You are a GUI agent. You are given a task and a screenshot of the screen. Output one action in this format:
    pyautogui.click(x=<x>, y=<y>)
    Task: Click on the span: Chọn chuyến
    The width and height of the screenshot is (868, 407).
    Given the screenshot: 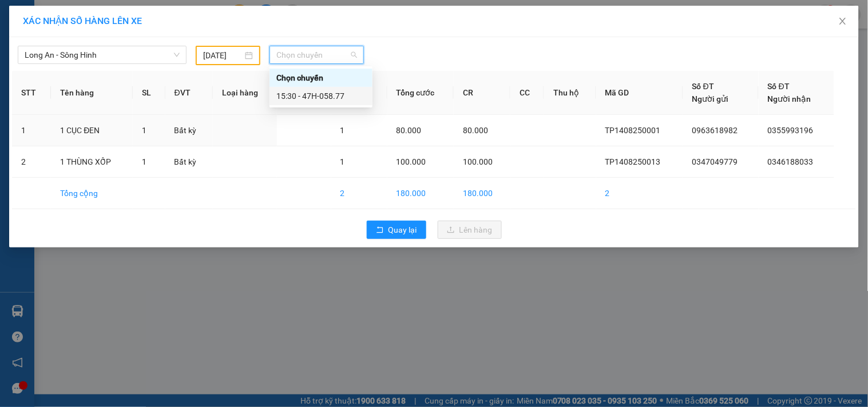 What is the action you would take?
    pyautogui.click(x=316, y=55)
    